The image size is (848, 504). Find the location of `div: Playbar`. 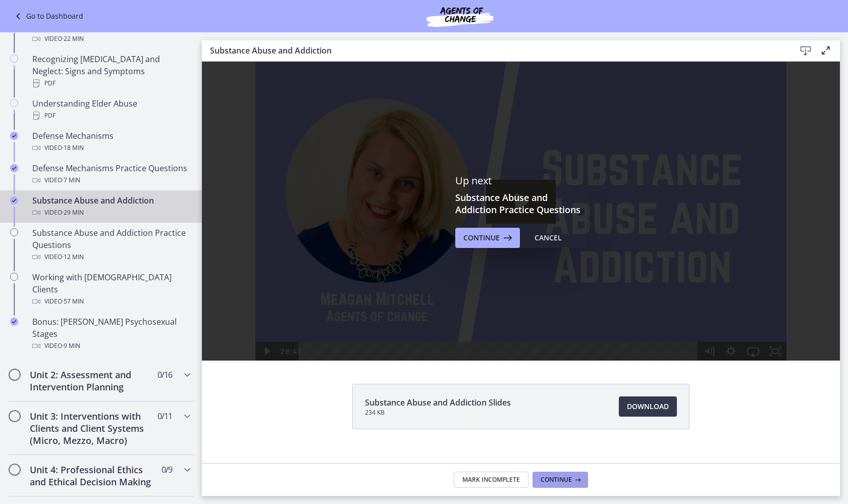

div: Playbar is located at coordinates (298, 289).